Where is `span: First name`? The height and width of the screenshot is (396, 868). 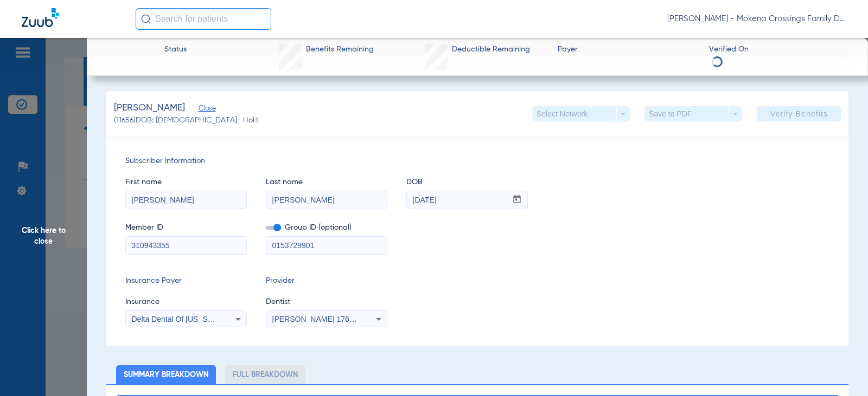
span: First name is located at coordinates (186, 182).